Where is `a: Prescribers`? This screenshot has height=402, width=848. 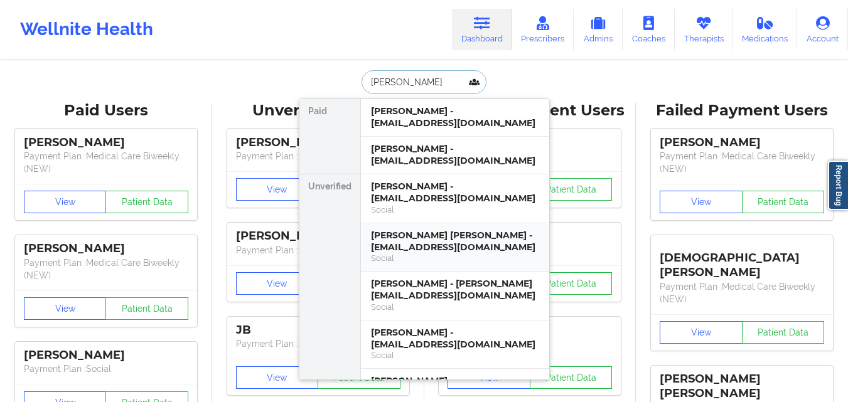
a: Prescribers is located at coordinates (543, 30).